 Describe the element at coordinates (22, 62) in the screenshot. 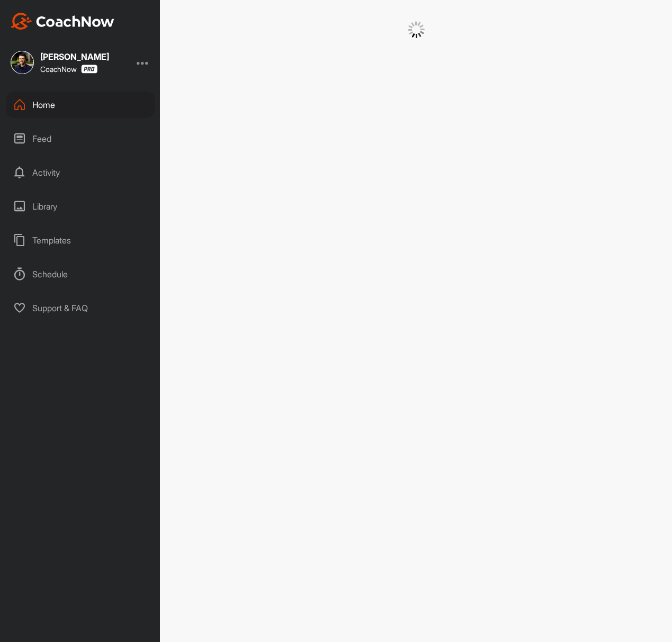

I see `img: square_49fb5734a34dfb4f485ad8bdc13d6667.jpg` at that location.